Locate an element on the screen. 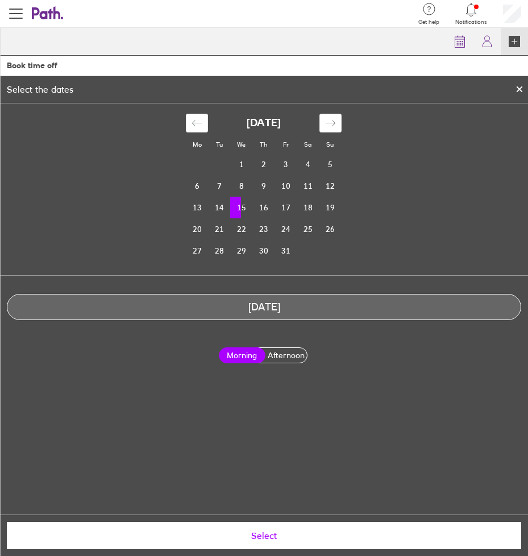 Image resolution: width=528 pixels, height=556 pixels. td: Tuesday, October 21, 2025 is located at coordinates (219, 229).